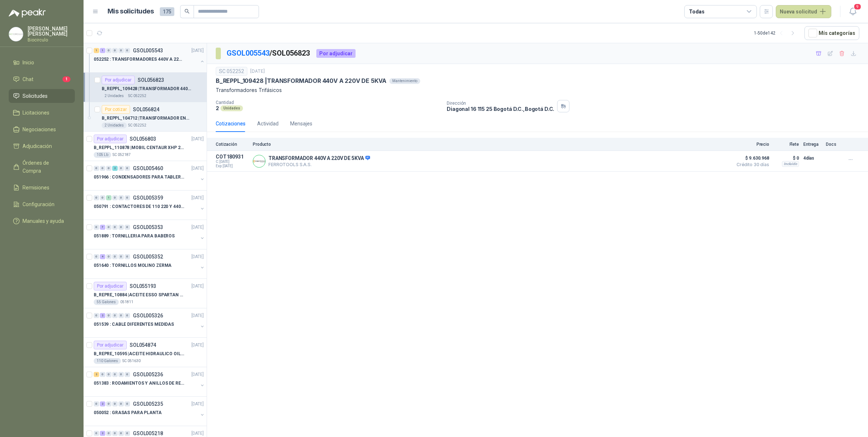 The height and width of the screenshot is (437, 868). I want to click on a: Remisiones, so click(42, 188).